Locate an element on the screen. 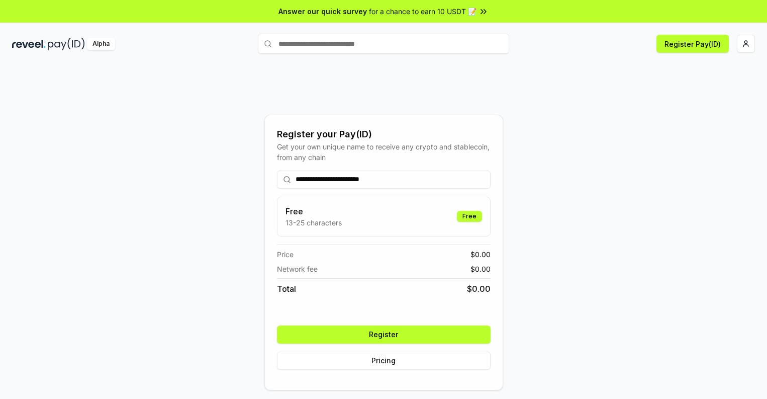  span: Price is located at coordinates (285, 254).